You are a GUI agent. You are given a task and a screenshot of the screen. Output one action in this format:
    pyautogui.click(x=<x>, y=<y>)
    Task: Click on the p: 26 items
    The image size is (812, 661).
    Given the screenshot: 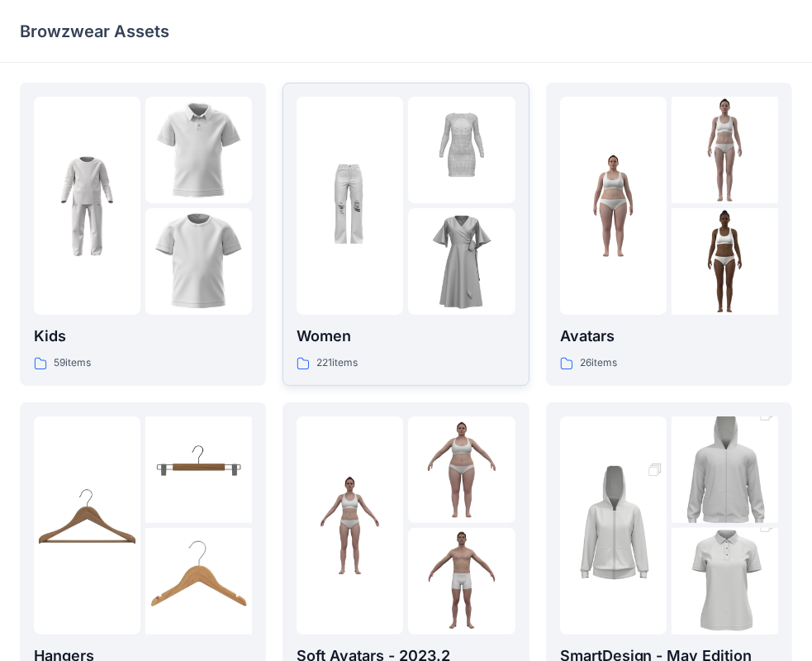 What is the action you would take?
    pyautogui.click(x=598, y=363)
    